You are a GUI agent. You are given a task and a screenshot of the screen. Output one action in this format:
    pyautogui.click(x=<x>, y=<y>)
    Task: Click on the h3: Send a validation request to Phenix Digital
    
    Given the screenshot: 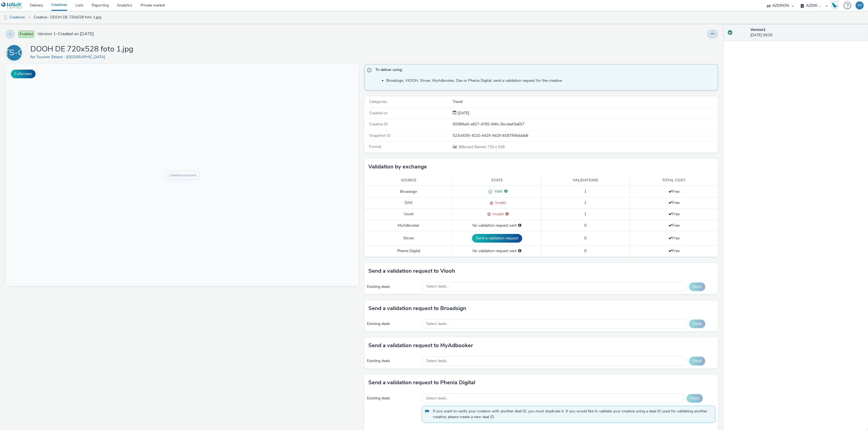 What is the action you would take?
    pyautogui.click(x=422, y=383)
    